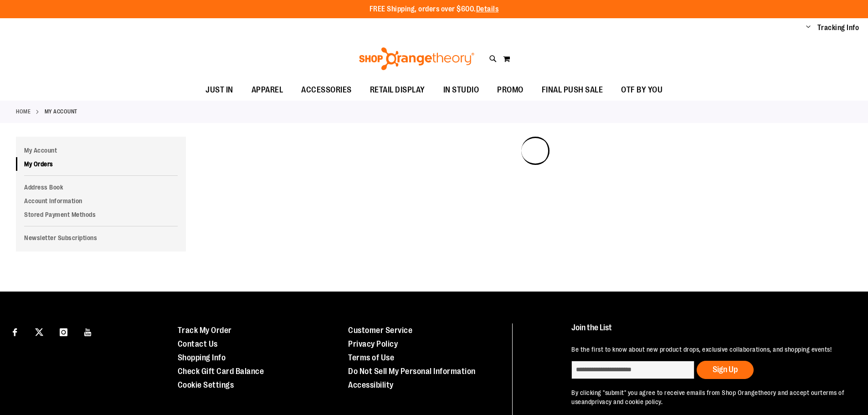  Describe the element at coordinates (461, 90) in the screenshot. I see `span: IN STUDIO` at that location.